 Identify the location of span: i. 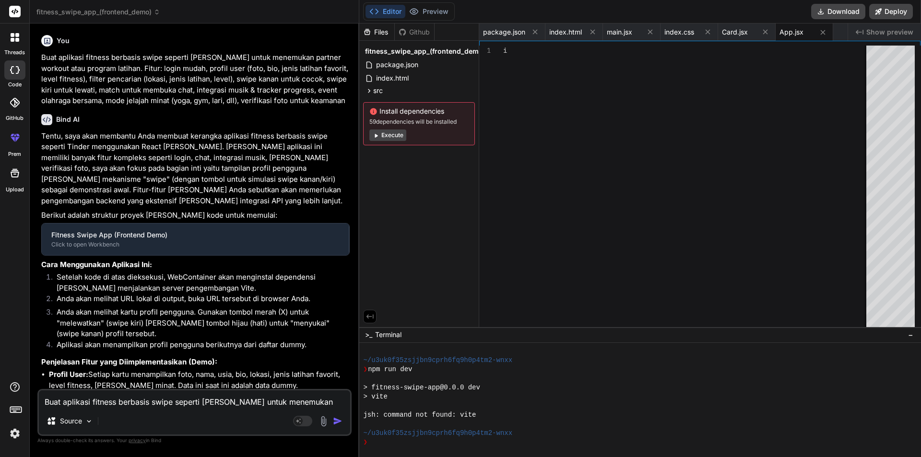
(505, 50).